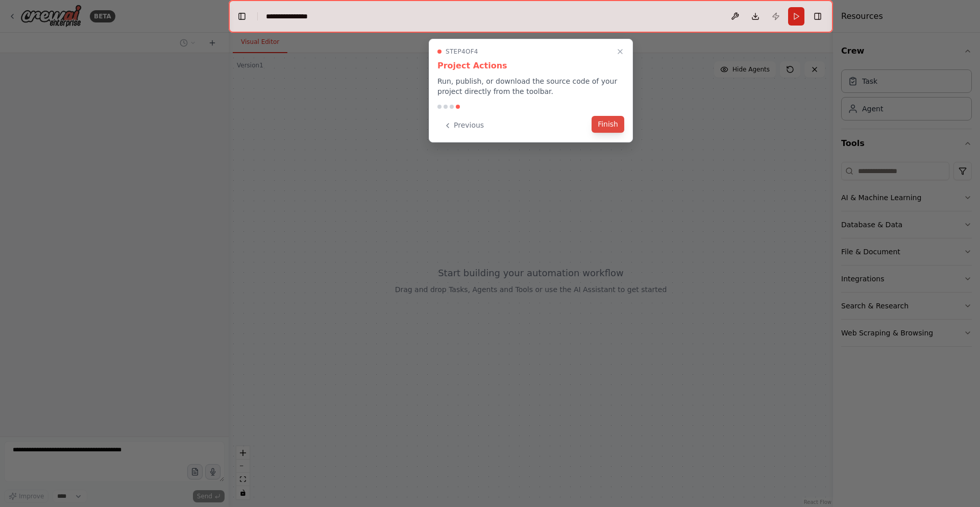  What do you see at coordinates (464, 125) in the screenshot?
I see `button: Previous` at bounding box center [464, 125].